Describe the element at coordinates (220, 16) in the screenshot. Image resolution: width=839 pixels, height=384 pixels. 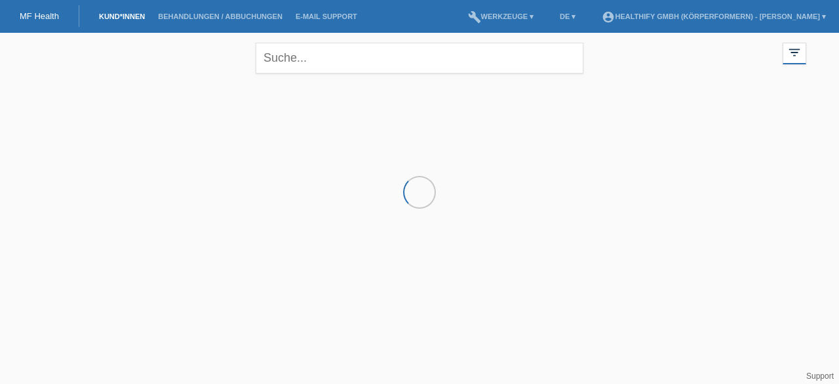
I see `a: Behandlungen / Abbuchungen` at that location.